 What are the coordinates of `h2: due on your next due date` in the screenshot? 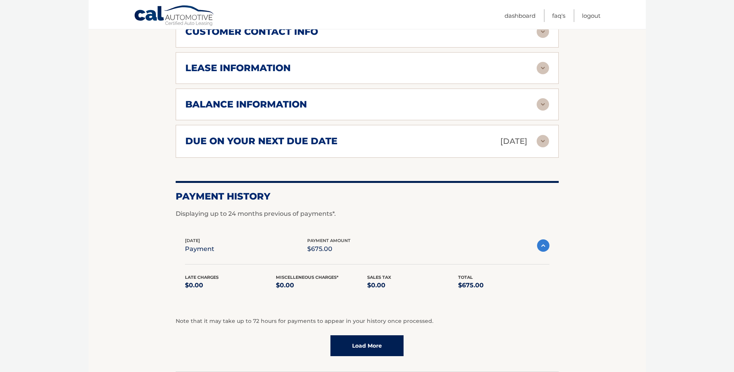 It's located at (261, 141).